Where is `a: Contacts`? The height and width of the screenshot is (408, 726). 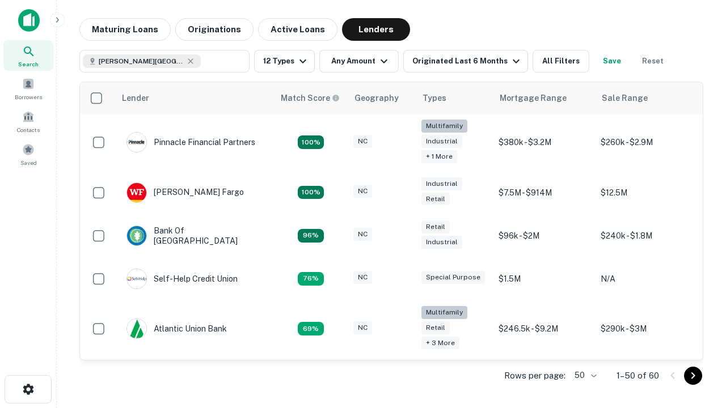
a: Contacts is located at coordinates (28, 121).